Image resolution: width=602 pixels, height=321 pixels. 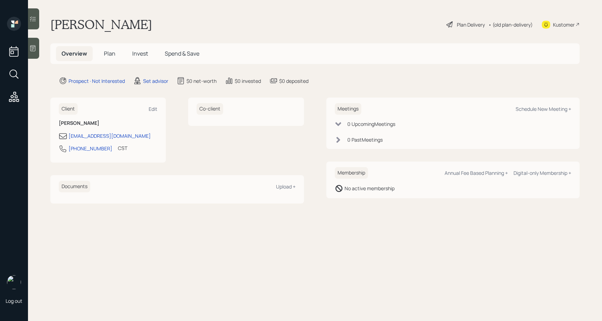 What do you see at coordinates (247, 81) in the screenshot?
I see `div: $0 invested` at bounding box center [247, 81].